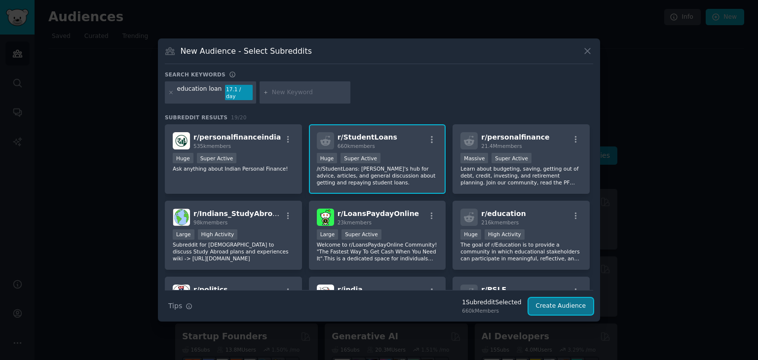 The height and width of the screenshot is (360, 758). Describe the element at coordinates (378, 214) in the screenshot. I see `span: r/ LoansPaydayOnline` at that location.